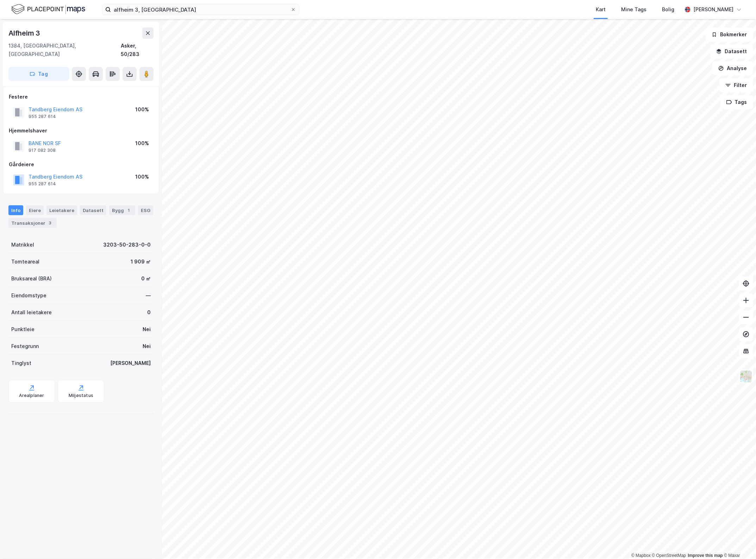  Describe the element at coordinates (634, 9) in the screenshot. I see `div: Mine Tags` at that location.